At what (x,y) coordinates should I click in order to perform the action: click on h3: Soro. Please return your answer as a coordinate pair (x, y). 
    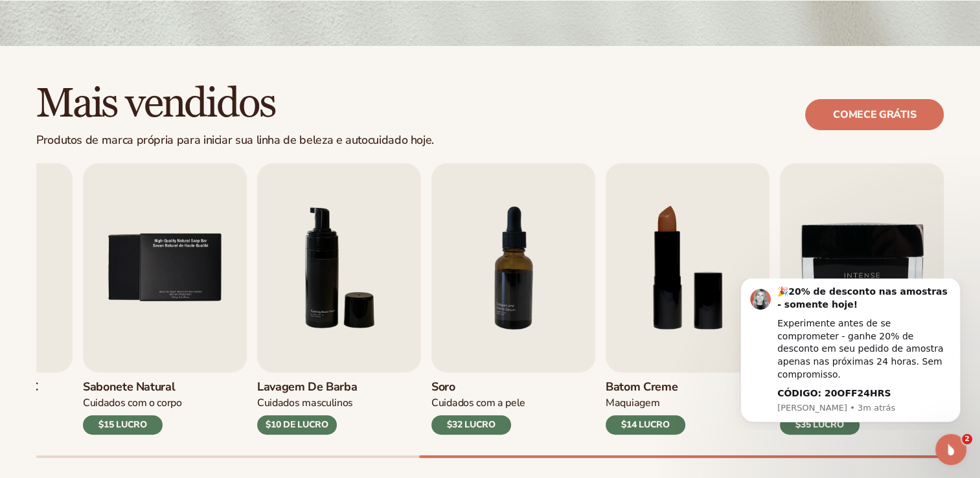
    Looking at the image, I should click on (478, 388).